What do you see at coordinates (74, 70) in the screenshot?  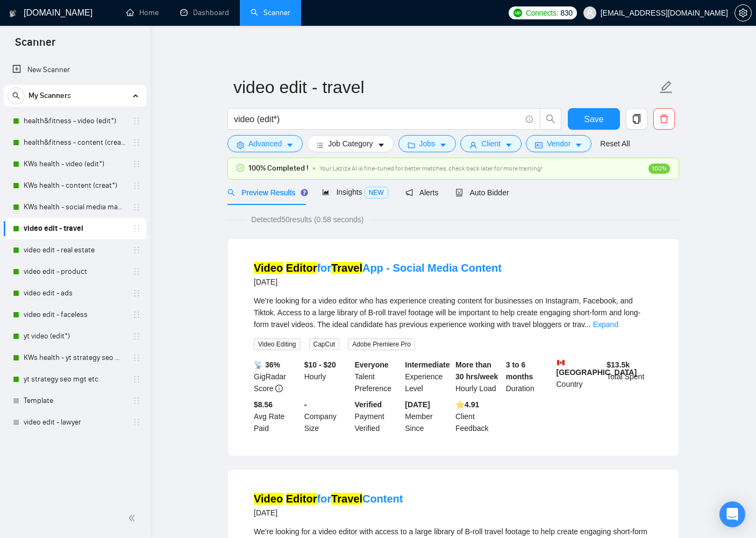 I see `a: New Scanner` at bounding box center [74, 70].